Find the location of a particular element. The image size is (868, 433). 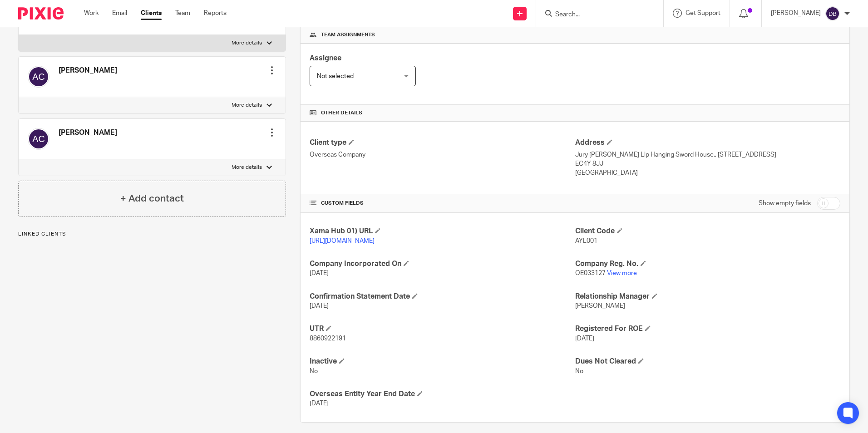

a: Work is located at coordinates (91, 13).